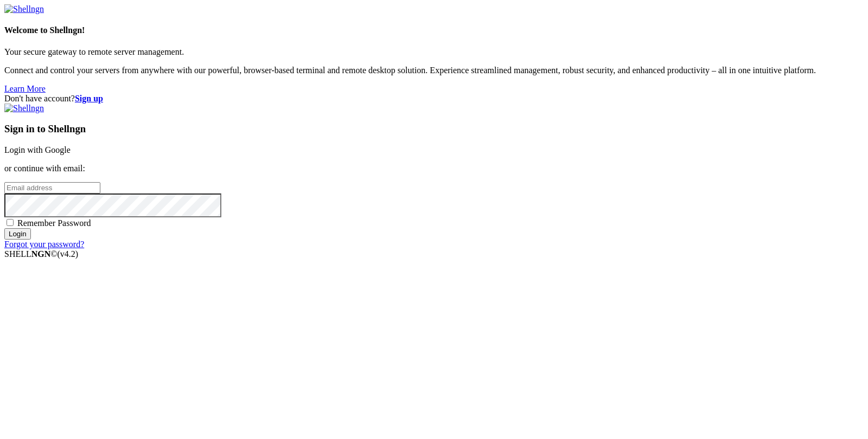 This screenshot has width=868, height=439. Describe the element at coordinates (434, 169) in the screenshot. I see `p: or continue with email:` at that location.